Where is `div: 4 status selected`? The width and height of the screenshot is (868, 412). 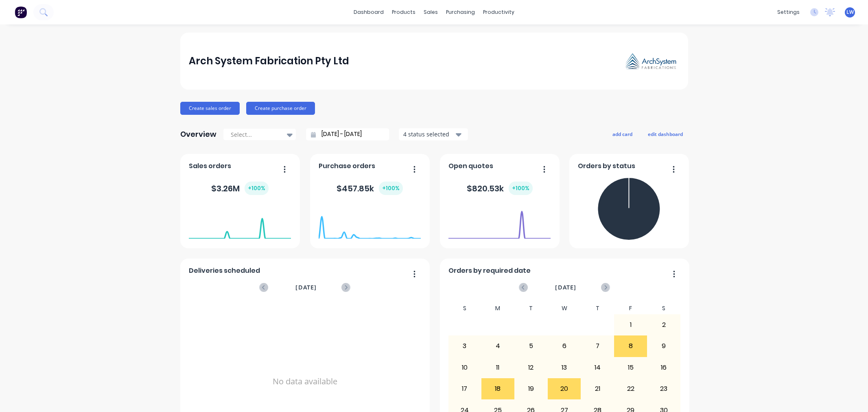 div: 4 status selected is located at coordinates (429, 134).